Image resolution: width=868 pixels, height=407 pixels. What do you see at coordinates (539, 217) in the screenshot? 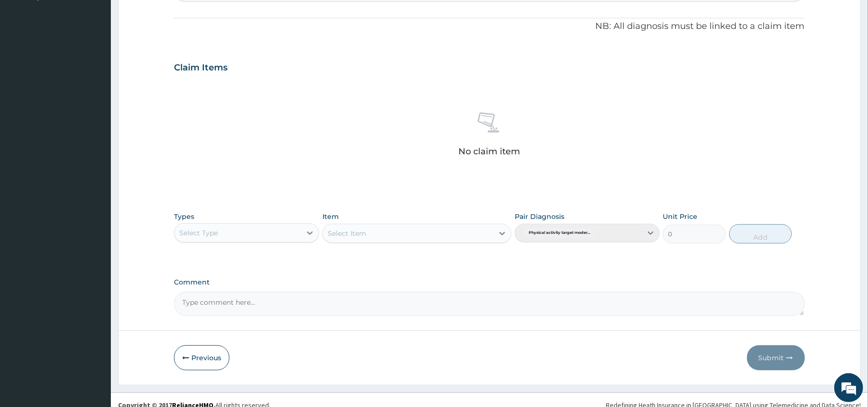
I see `label: Pair Diagnosis` at bounding box center [539, 217].